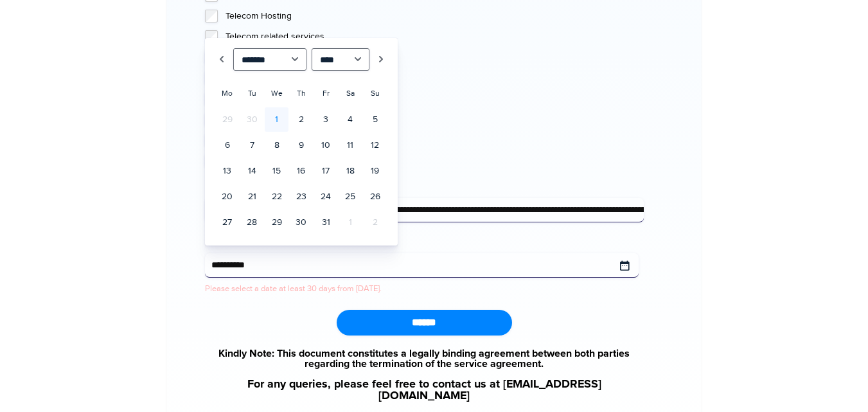 This screenshot has height=412, width=868. I want to click on span: Sunday, so click(375, 93).